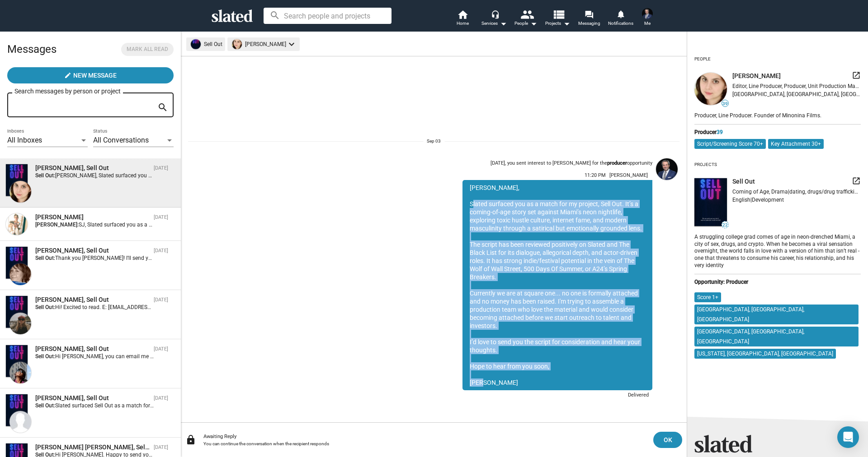  I want to click on span: Mark all read, so click(147, 49).